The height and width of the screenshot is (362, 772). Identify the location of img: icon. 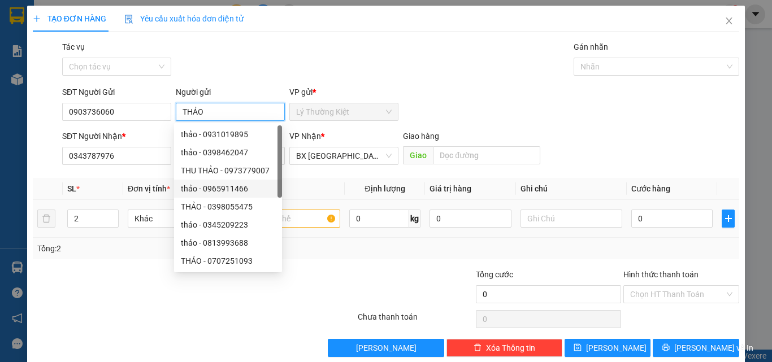
(129, 19).